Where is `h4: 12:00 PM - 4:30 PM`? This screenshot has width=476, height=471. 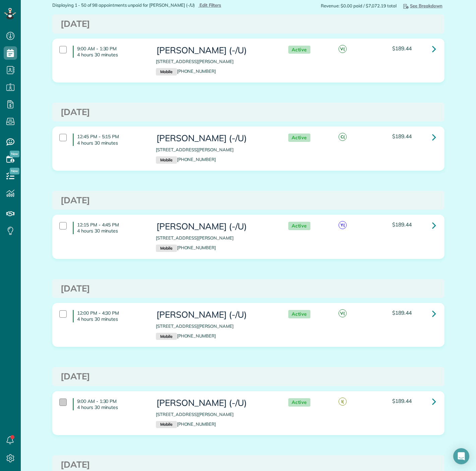
h4: 12:00 PM - 4:30 PM is located at coordinates (110, 316).